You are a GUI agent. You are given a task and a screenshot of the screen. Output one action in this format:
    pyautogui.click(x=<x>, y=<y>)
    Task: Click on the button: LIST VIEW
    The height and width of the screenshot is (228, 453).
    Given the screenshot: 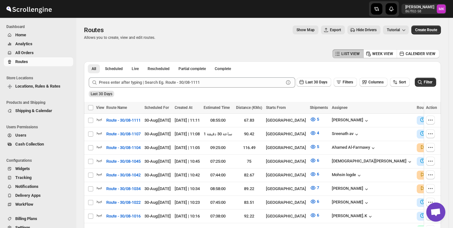 What is the action you would take?
    pyautogui.click(x=348, y=54)
    